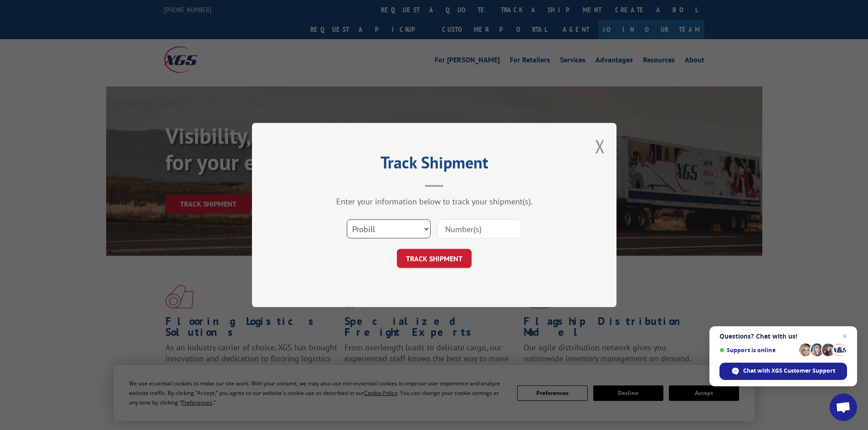 The width and height of the screenshot is (868, 430). I want to click on span: Close chat, so click(844, 336).